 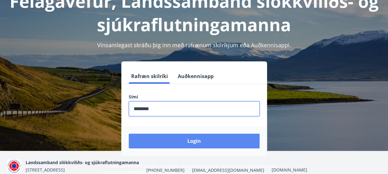 What do you see at coordinates (82, 163) in the screenshot?
I see `span: Landssamband slökkviliðs- og sjúkraflutningamanna` at bounding box center [82, 163].